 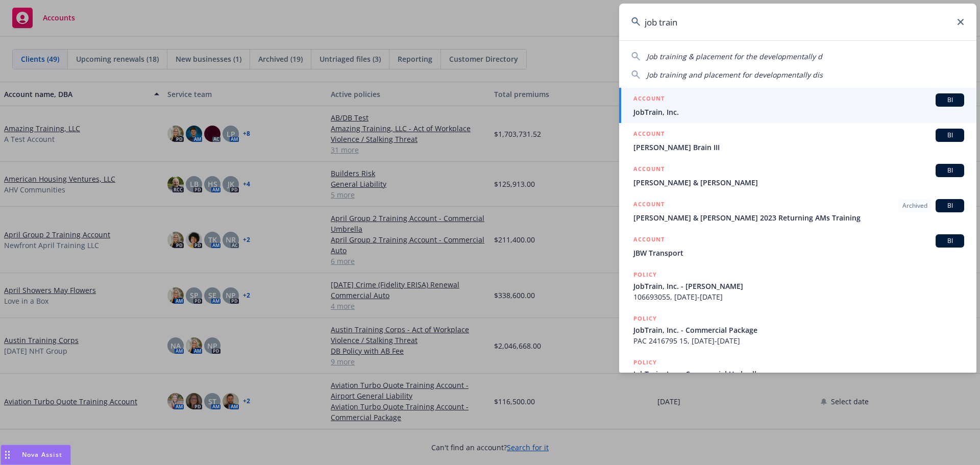 What do you see at coordinates (735, 56) in the screenshot?
I see `span: Job training & placement for the developmentally d` at bounding box center [735, 56].